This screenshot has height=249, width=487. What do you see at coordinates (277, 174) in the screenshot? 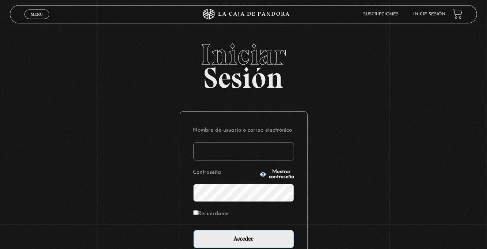
I see `button: Mostrar contraseña` at bounding box center [277, 174].